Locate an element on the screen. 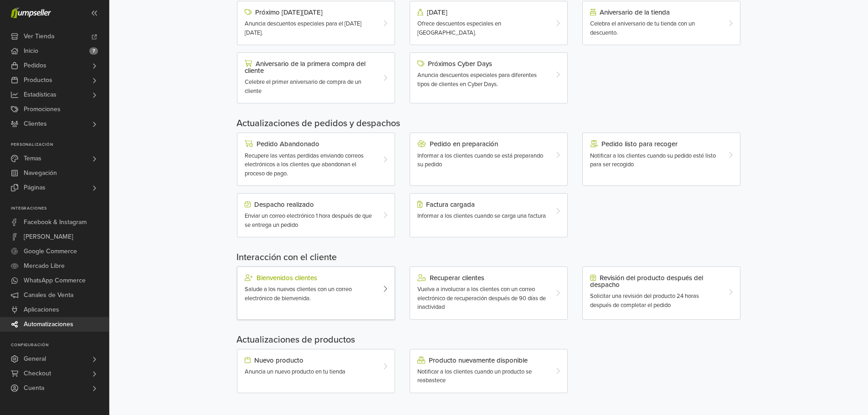  span: Solicitar una revisión del producto 24 horas después de completar el pedido is located at coordinates (644, 300).